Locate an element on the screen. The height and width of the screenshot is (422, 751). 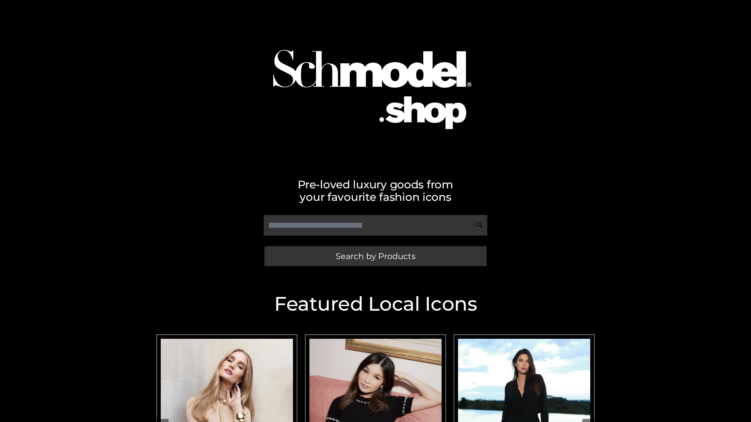
h2: Featured Local Icons​ is located at coordinates (375, 304).